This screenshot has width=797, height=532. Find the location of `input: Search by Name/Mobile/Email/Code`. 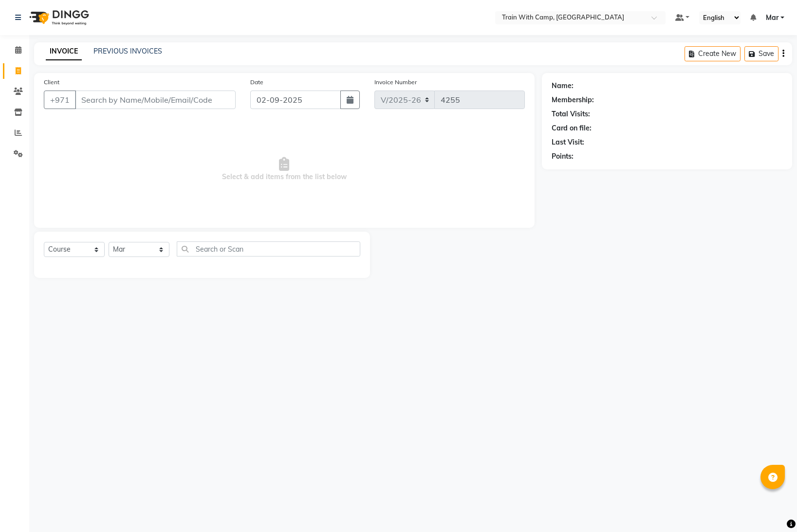

input: Search by Name/Mobile/Email/Code is located at coordinates (155, 99).